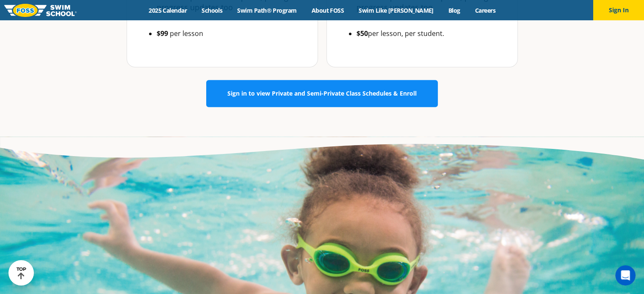 The height and width of the screenshot is (294, 644). What do you see at coordinates (362, 33) in the screenshot?
I see `b: $50` at bounding box center [362, 33].